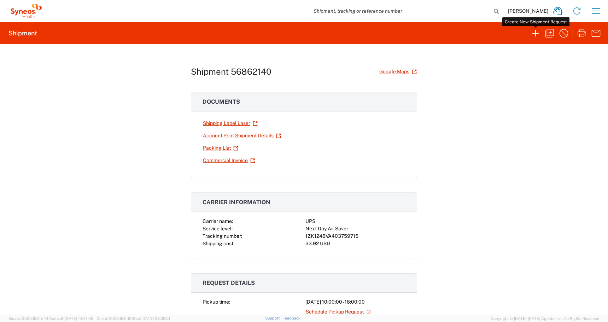 This screenshot has width=608, height=322. Describe the element at coordinates (291, 318) in the screenshot. I see `a: Feedback` at that location.